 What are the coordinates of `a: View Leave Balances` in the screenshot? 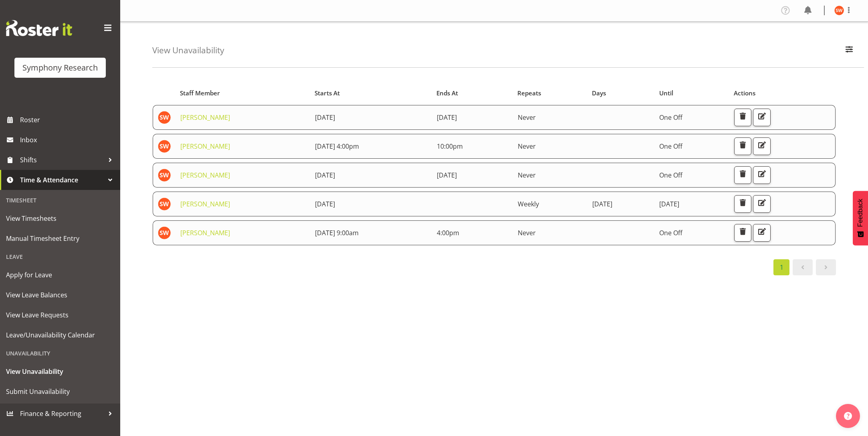 It's located at (60, 295).